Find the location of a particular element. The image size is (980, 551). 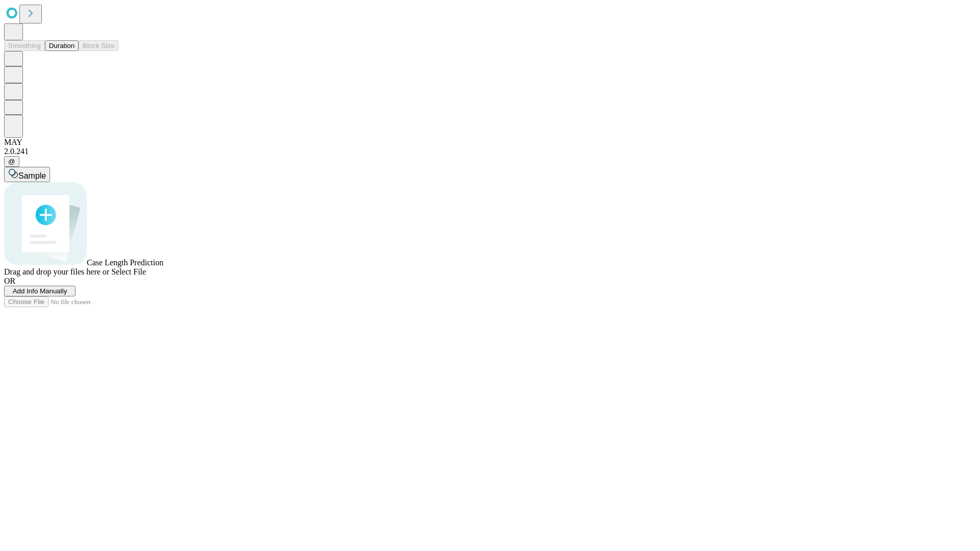

div: 2.0.241 is located at coordinates (490, 151).